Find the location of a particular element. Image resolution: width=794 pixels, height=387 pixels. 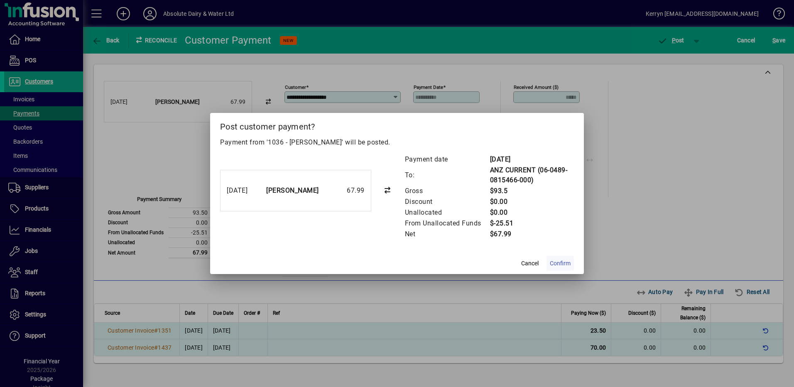

span: Cancel is located at coordinates (530, 263).